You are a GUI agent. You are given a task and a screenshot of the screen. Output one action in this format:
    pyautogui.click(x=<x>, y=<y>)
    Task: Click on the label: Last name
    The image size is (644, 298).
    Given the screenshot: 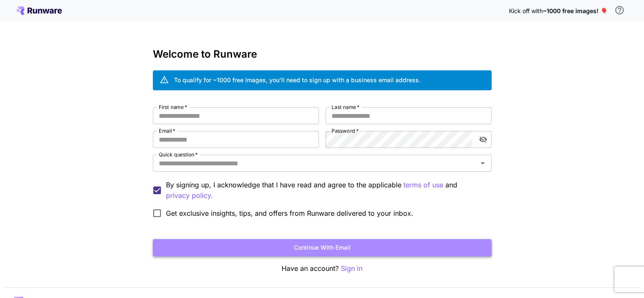 What is the action you would take?
    pyautogui.click(x=345, y=107)
    